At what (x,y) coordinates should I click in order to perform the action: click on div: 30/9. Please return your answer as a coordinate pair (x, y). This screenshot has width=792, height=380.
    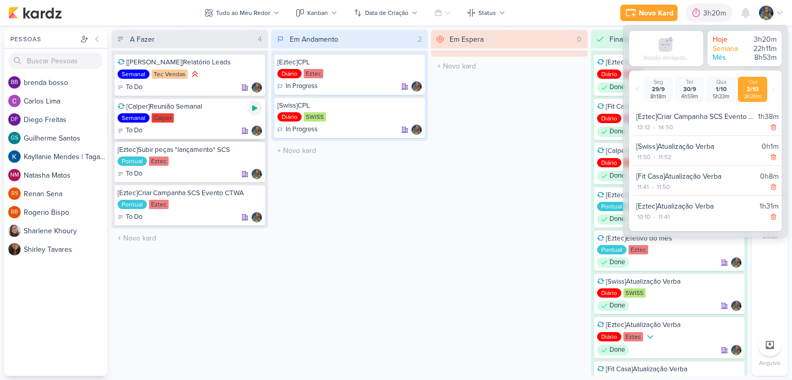
    Looking at the image, I should click on (689, 89).